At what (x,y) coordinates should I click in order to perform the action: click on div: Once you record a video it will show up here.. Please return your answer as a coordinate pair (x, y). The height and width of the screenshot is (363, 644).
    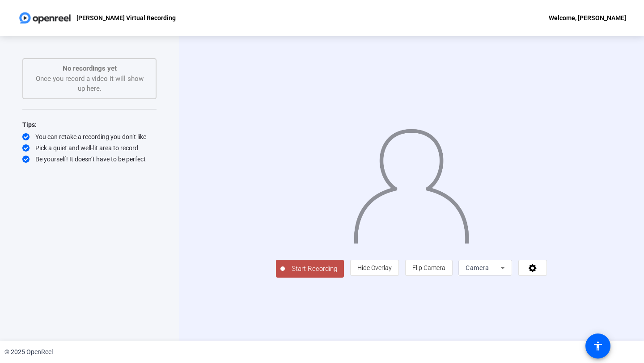
    Looking at the image, I should click on (89, 79).